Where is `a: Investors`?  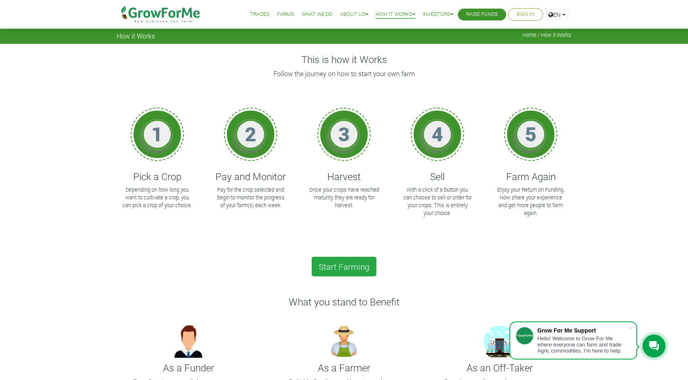
a: Investors is located at coordinates (438, 14).